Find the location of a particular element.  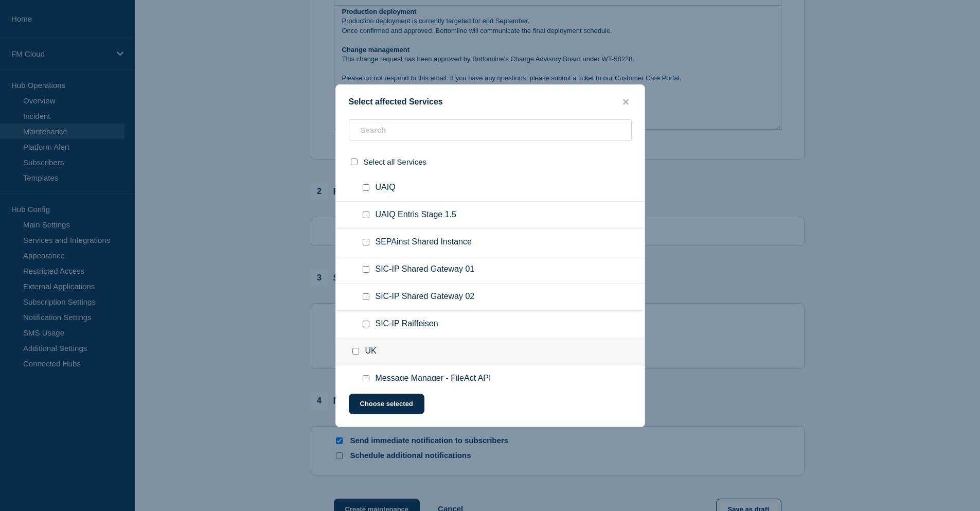

span: SIC-IP Shared Gateway 02 is located at coordinates (425, 297).